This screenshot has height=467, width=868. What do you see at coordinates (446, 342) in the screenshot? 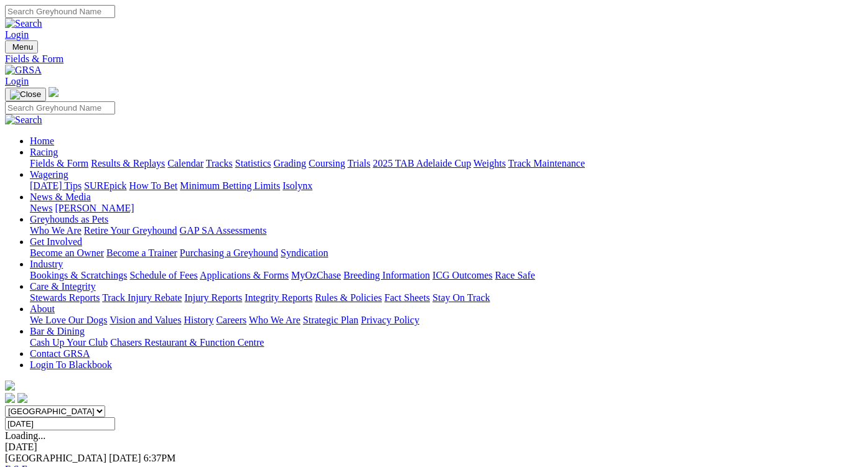
I see `div: Bar & Dining` at bounding box center [446, 342].